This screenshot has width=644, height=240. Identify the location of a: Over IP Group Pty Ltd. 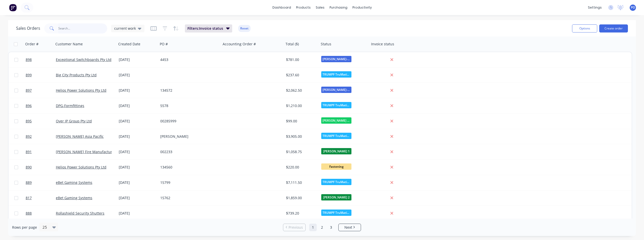
(73, 121).